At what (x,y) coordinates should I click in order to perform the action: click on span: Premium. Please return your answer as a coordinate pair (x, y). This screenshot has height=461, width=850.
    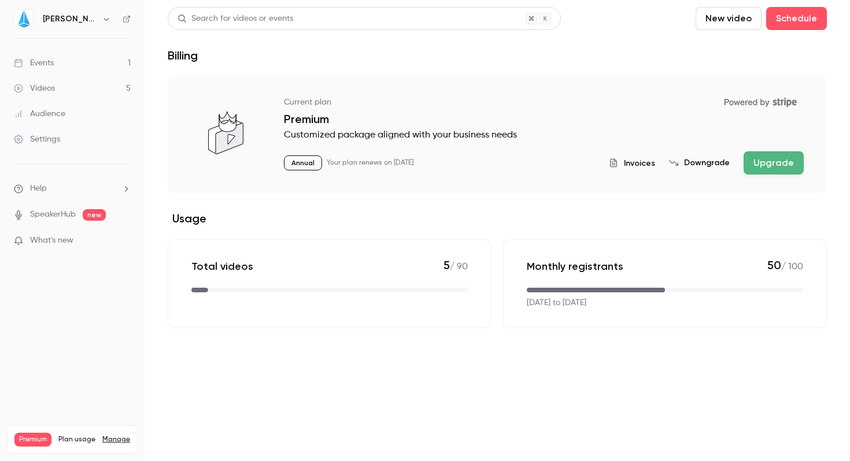
    Looking at the image, I should click on (33, 440).